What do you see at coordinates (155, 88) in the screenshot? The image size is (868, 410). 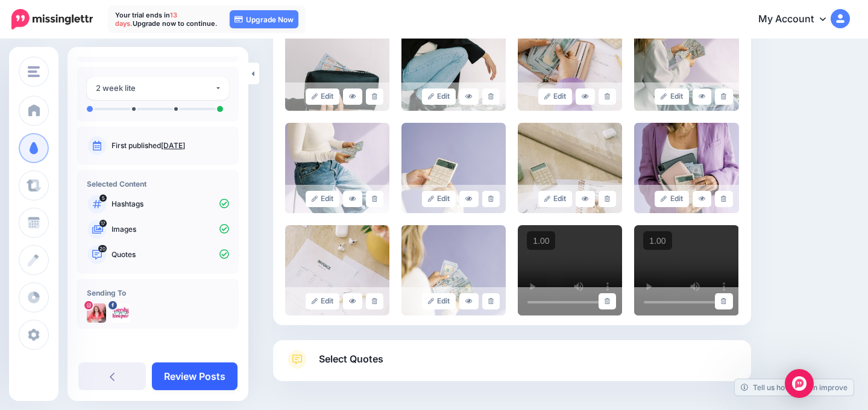 I see `div: 2 week lite` at bounding box center [155, 88].